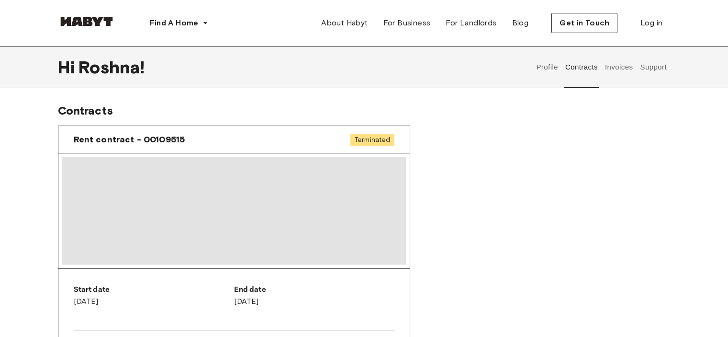 The image size is (728, 337). What do you see at coordinates (471, 23) in the screenshot?
I see `a: For Landlords` at bounding box center [471, 23].